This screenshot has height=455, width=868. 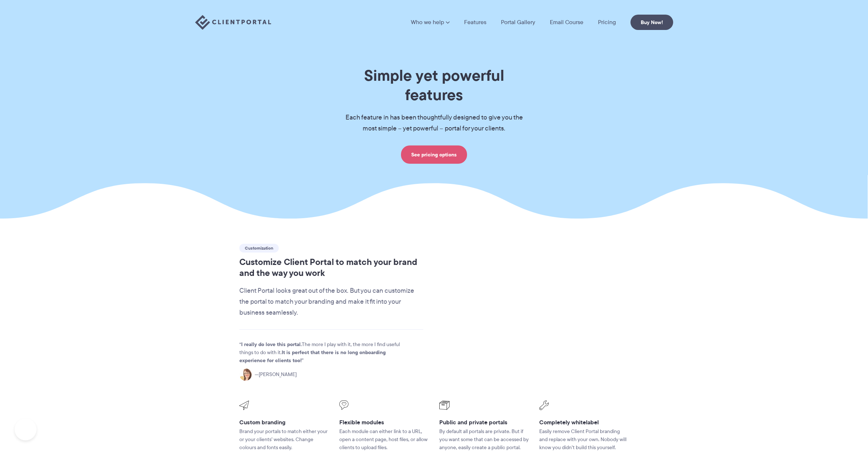 I want to click on strong: It is perfect that there is no long onboarding experience for clients too!, so click(x=313, y=356).